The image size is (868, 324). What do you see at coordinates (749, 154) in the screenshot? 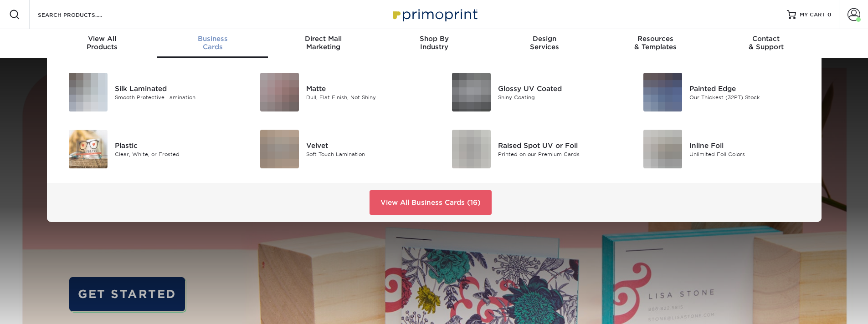
I see `div: Unlimited Foil Colors` at bounding box center [749, 154].